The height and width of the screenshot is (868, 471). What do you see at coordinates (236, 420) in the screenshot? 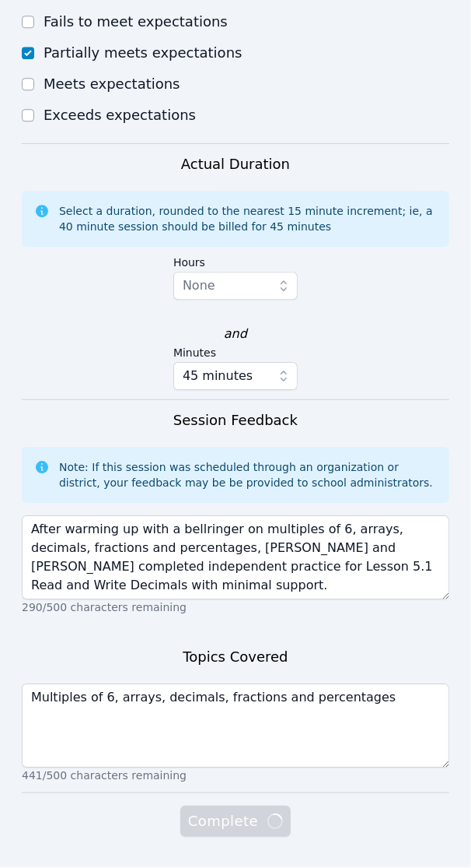
I see `h3: Session Feedback` at bounding box center [236, 420].